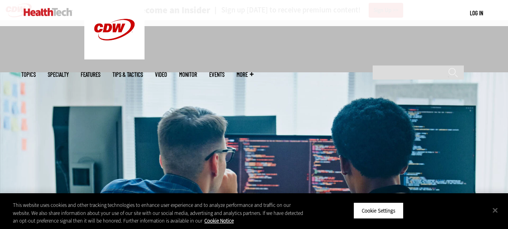 Image resolution: width=508 pixels, height=229 pixels. Describe the element at coordinates (58, 74) in the screenshot. I see `span: Specialty` at that location.